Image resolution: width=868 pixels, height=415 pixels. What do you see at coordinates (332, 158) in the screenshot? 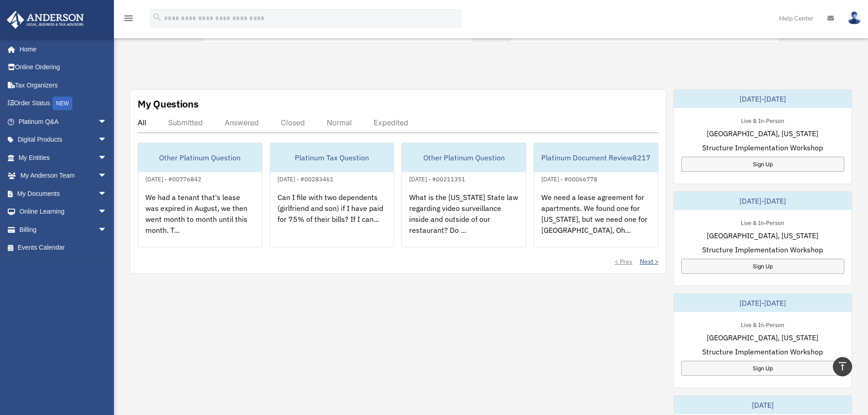
I see `div: Platinum Tax Question` at bounding box center [332, 158].